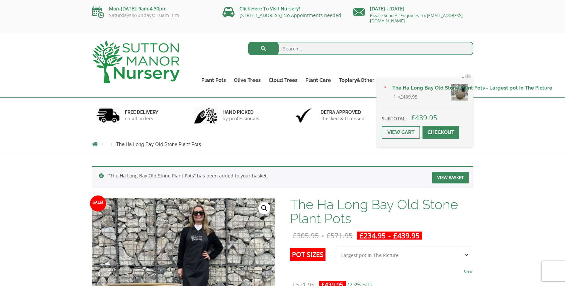 The width and height of the screenshot is (565, 286). What do you see at coordinates (241, 112) in the screenshot?
I see `h6: hand picked` at bounding box center [241, 112].